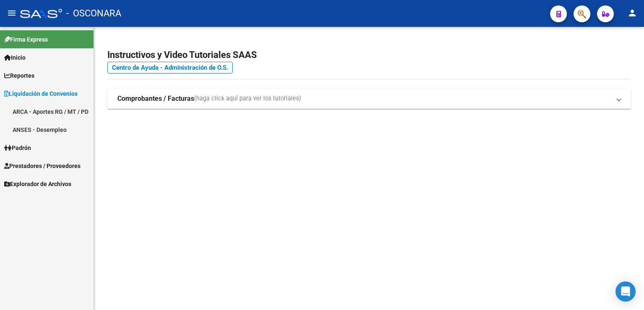 The height and width of the screenshot is (310, 644). What do you see at coordinates (156, 98) in the screenshot?
I see `strong: Comprobantes / Facturas` at bounding box center [156, 98].